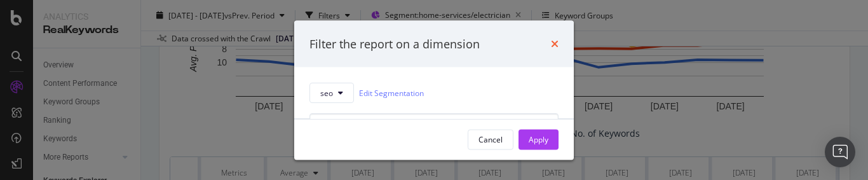 The image size is (868, 180). Describe the element at coordinates (491, 140) in the screenshot. I see `button: Cancel` at that location.